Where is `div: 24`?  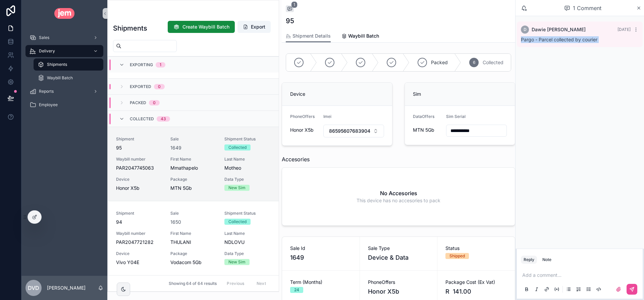
div: 24 is located at coordinates (296, 290).